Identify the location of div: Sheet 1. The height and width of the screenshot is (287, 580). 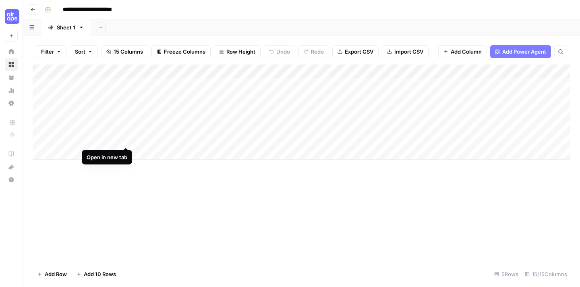
(66, 27).